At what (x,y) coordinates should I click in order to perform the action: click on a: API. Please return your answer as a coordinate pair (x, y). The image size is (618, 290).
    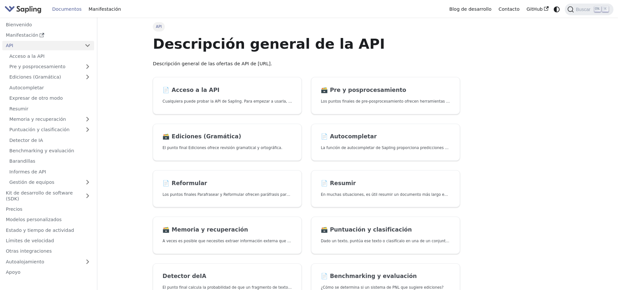
    Looking at the image, I should click on (41, 45).